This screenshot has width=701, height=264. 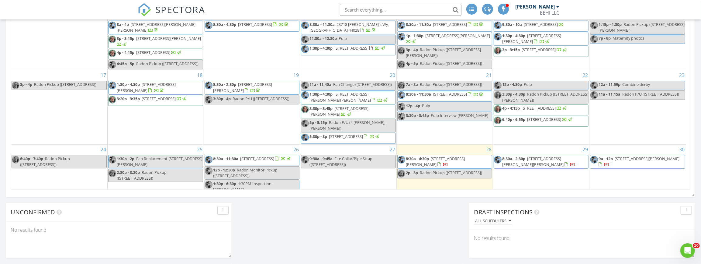 I want to click on td: Go to August 26, 2025, so click(x=252, y=181).